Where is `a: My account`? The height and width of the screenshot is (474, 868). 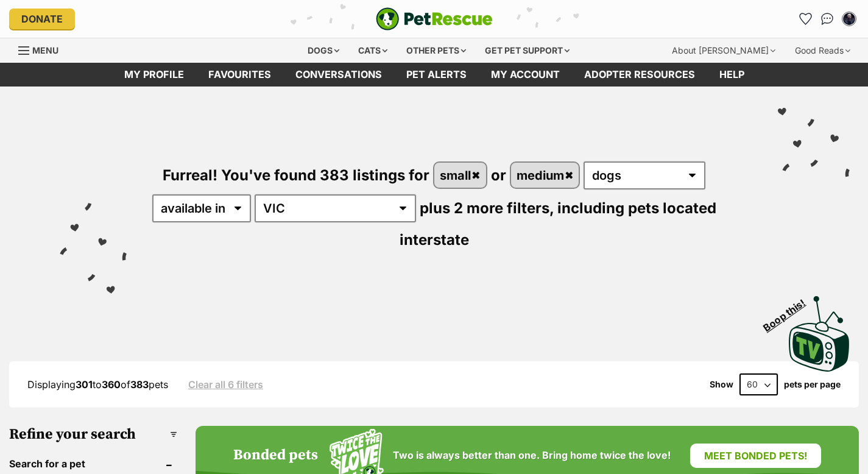
a: My account is located at coordinates (525, 74).